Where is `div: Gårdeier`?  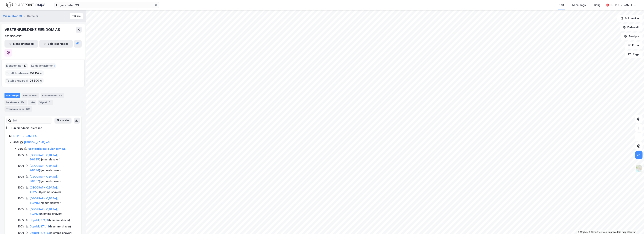 div: Gårdeier is located at coordinates (33, 16).